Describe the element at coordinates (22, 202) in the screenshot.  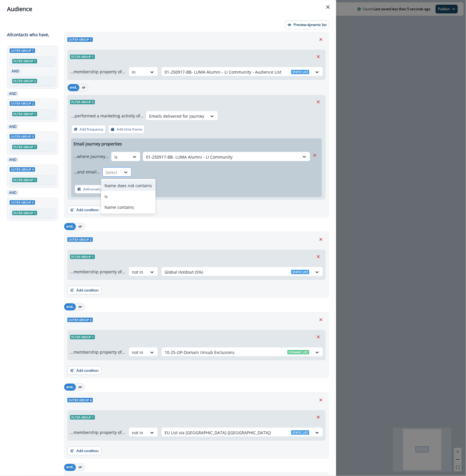
I see `span: Outer group 5` at that location.